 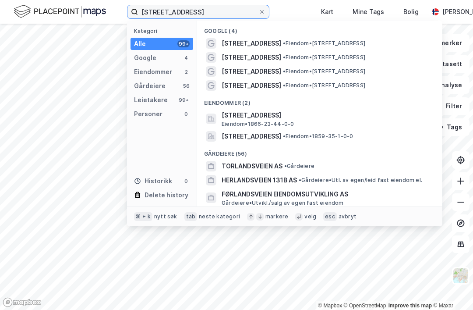 I want to click on div: ⌘ + k, so click(x=143, y=216).